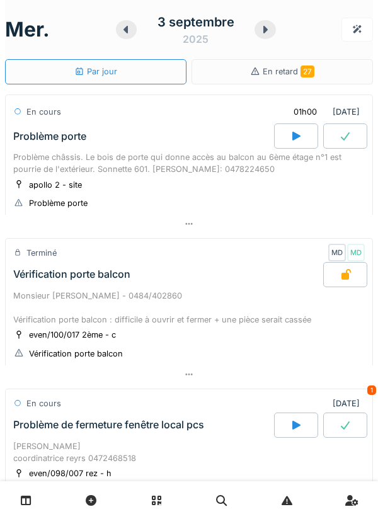  What do you see at coordinates (108, 425) in the screenshot?
I see `div: Problème de fermeture fenêtre local pcs` at bounding box center [108, 425].